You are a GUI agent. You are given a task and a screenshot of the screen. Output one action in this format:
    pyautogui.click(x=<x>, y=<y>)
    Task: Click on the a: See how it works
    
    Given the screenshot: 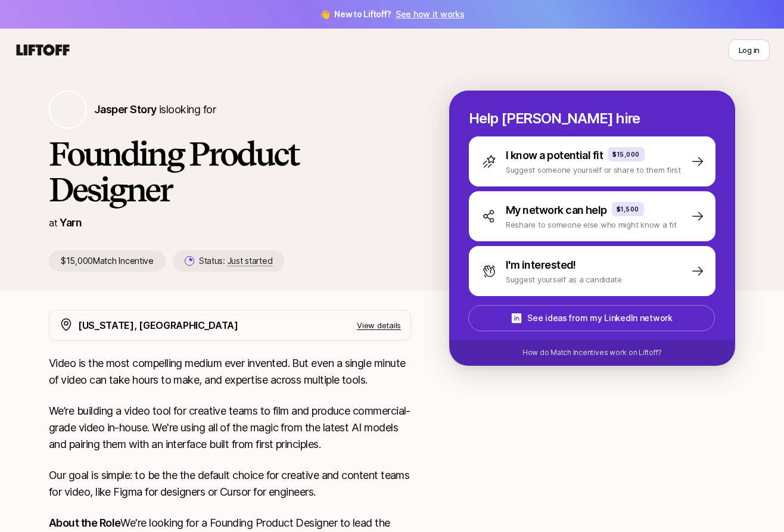 What is the action you would take?
    pyautogui.click(x=430, y=14)
    